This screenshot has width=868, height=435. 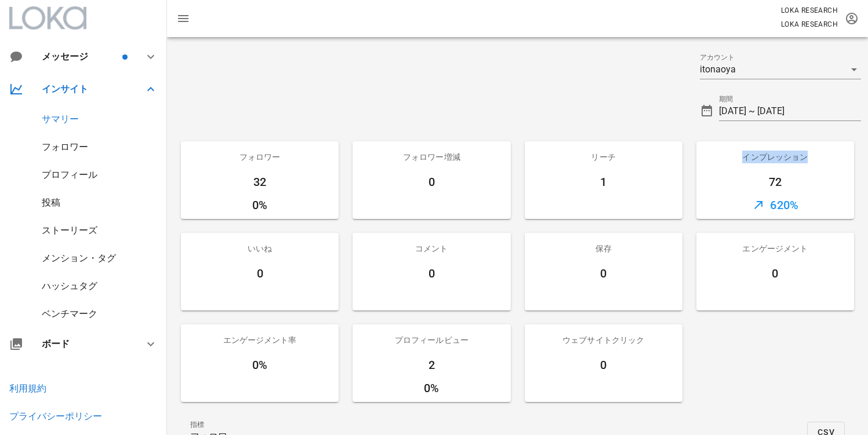 What do you see at coordinates (86, 344) in the screenshot?
I see `div: ボード` at bounding box center [86, 344].